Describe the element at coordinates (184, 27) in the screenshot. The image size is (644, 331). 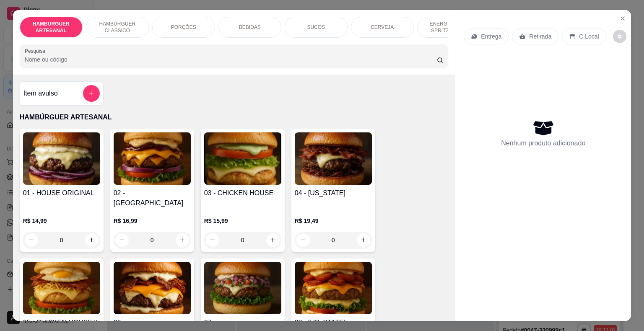
I see `p: PORÇÕES` at that location.